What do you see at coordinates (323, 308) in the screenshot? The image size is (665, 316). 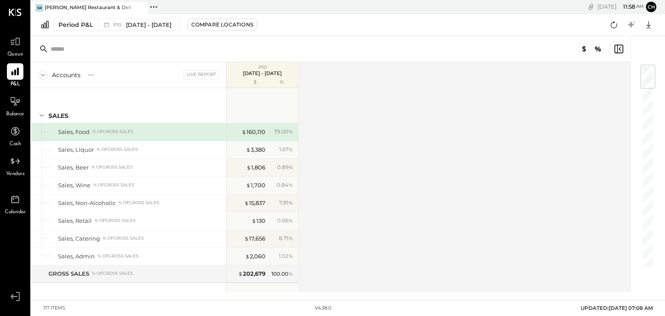 I see `div: v 4.38.0` at bounding box center [323, 308].